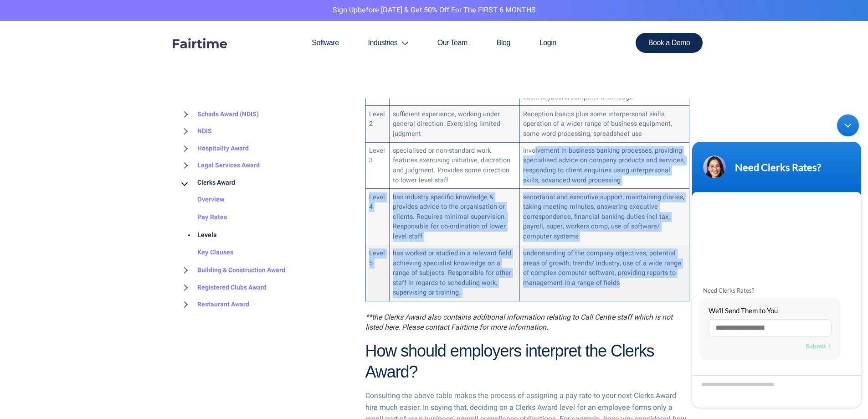 This screenshot has height=419, width=868. Describe the element at coordinates (604, 165) in the screenshot. I see `td: involvement in business banking processes, providing specialised advice on company products and s...` at that location.